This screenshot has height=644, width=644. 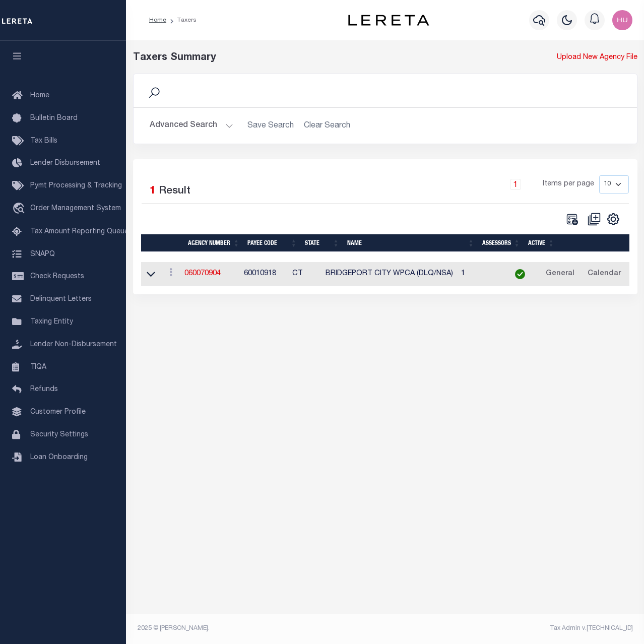 I want to click on span: Home, so click(x=40, y=96).